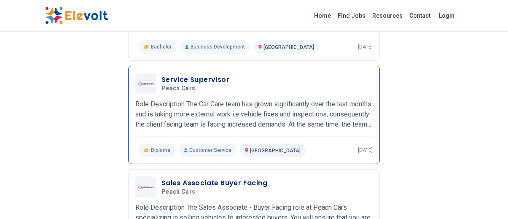 The width and height of the screenshot is (508, 219). Describe the element at coordinates (254, 115) in the screenshot. I see `a: Peach CarsService SupervisorPeach CarsRole Description The Car Care team has grown significantly ...` at that location.